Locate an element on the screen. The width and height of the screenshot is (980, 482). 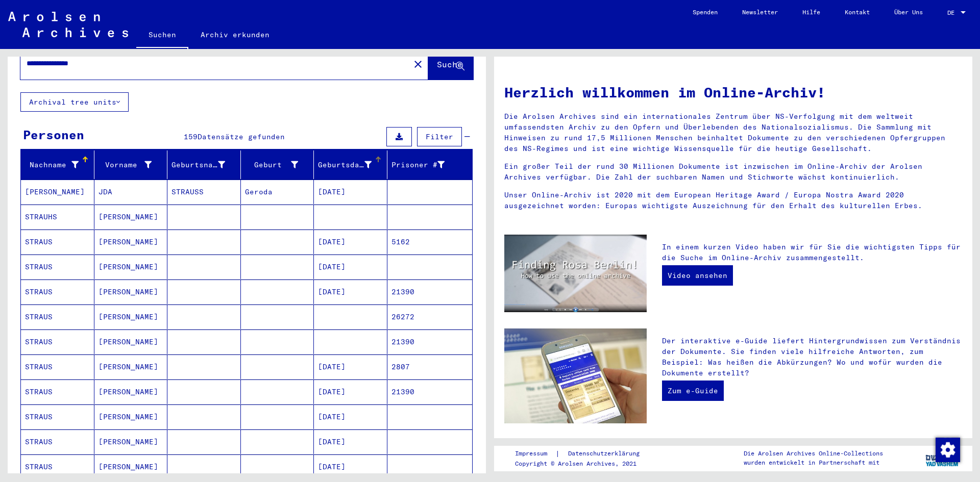
a: Suchen is located at coordinates (162, 36).